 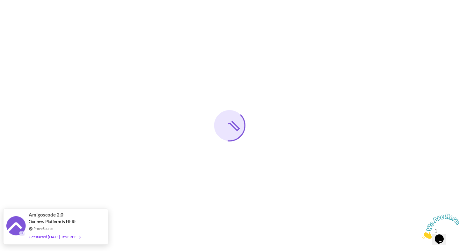 What do you see at coordinates (16, 226) in the screenshot?
I see `img: provesource social proof notification image` at bounding box center [16, 226].